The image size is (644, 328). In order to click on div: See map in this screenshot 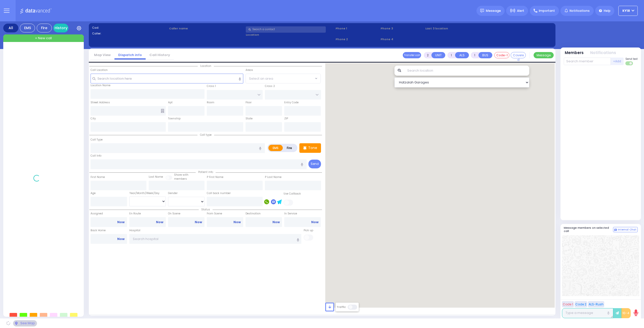, I will do `click(25, 324)`.